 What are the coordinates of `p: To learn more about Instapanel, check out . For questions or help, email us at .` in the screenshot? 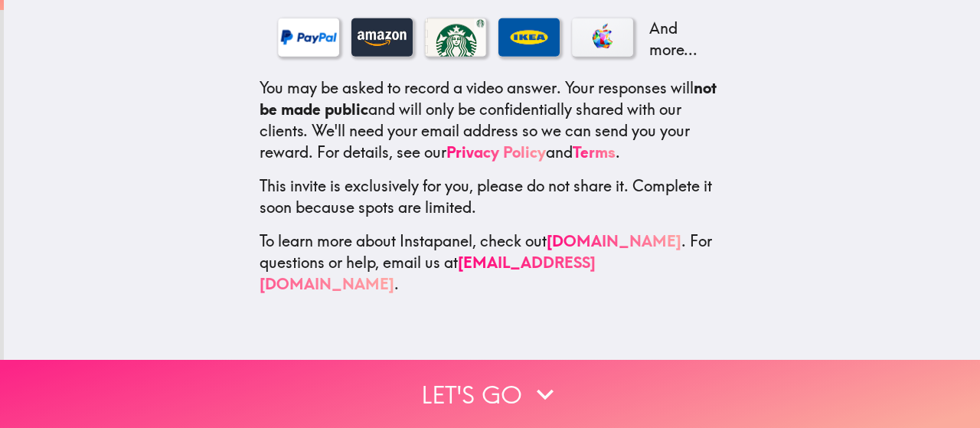 It's located at (493, 262).